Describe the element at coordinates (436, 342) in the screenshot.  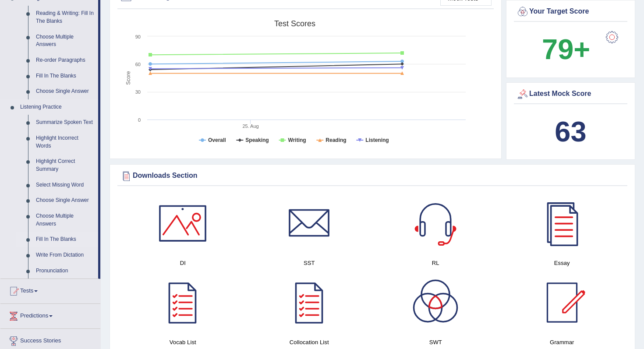
I see `h4: SWT` at that location.